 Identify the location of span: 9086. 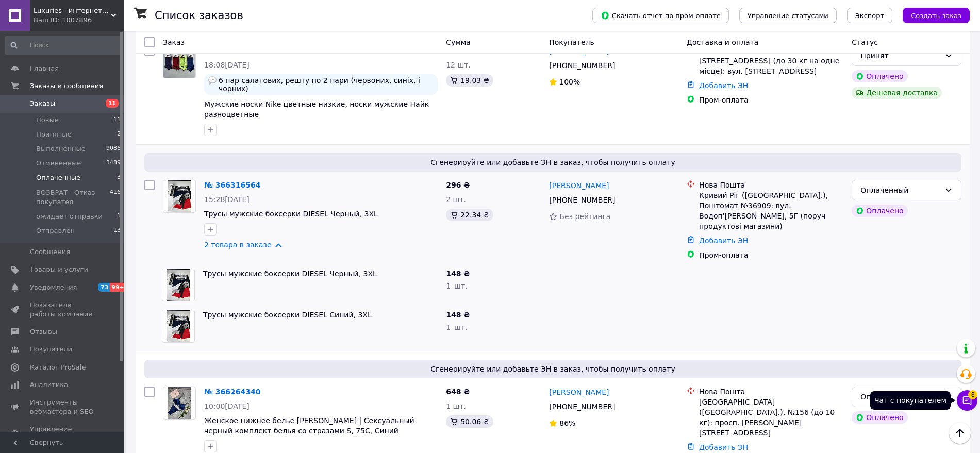
(113, 149).